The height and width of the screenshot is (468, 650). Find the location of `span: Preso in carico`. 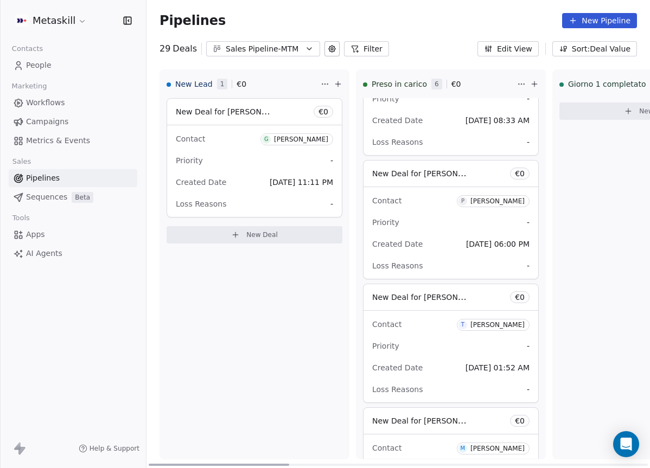

span: Preso in carico is located at coordinates (399, 84).